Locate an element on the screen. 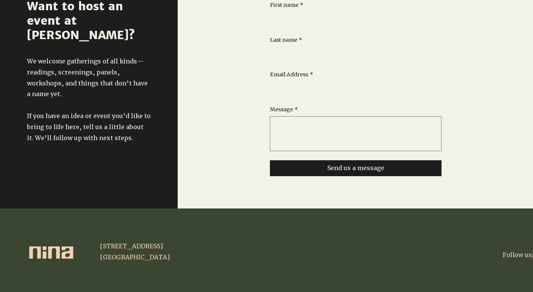 Image resolution: width=533 pixels, height=292 pixels. label: First name is located at coordinates (287, 5).